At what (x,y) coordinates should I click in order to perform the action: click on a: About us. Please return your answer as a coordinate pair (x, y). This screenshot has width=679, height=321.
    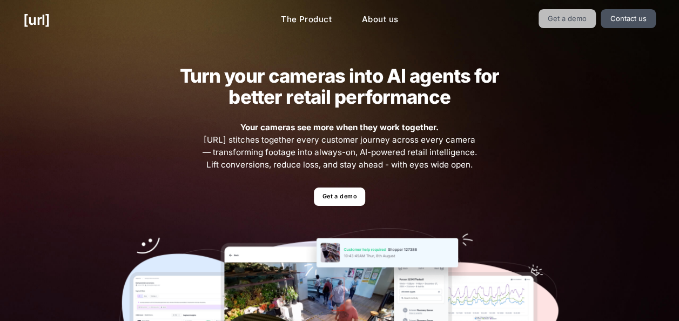
    Looking at the image, I should click on (380, 19).